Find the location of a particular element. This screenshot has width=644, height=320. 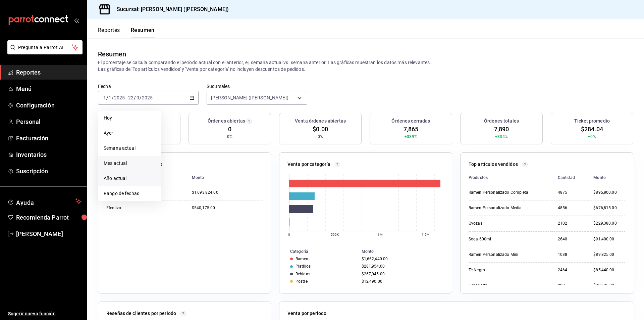

div: $85,440.00 is located at coordinates (609, 270).